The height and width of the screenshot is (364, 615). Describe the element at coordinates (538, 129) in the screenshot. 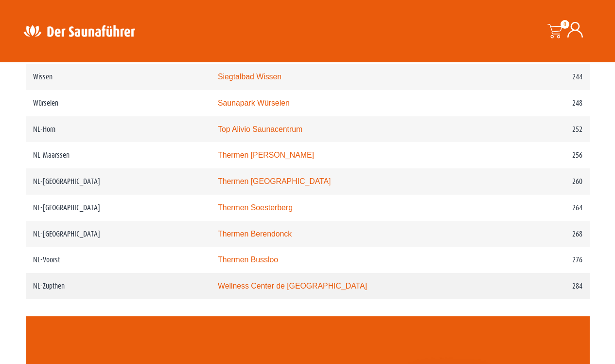

I see `td: 252` at that location.